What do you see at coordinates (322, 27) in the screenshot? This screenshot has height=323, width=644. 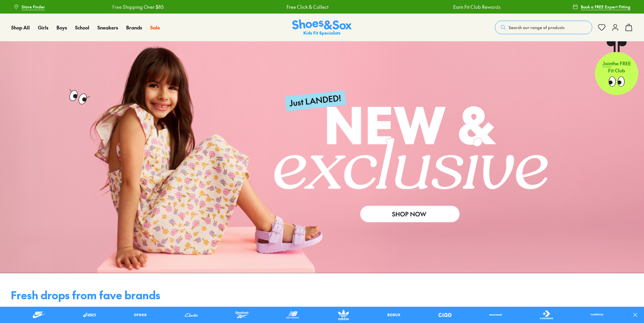 I see `a: Shoes & Sox` at bounding box center [322, 27].